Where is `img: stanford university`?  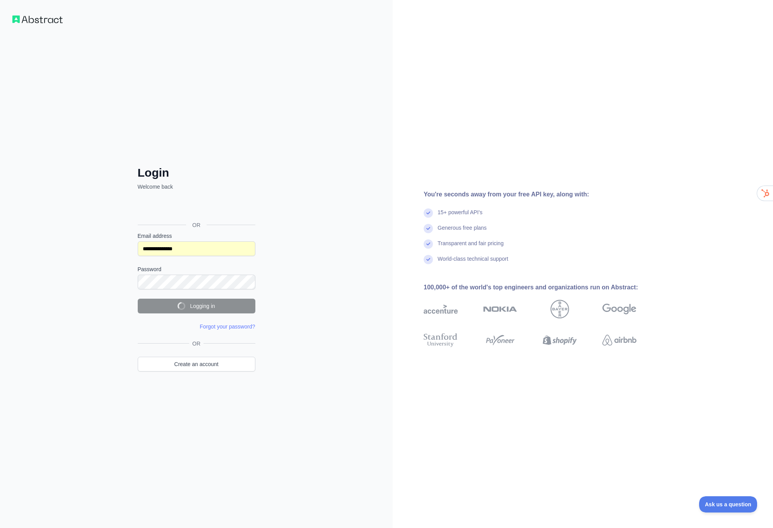 img: stanford university is located at coordinates (441, 340).